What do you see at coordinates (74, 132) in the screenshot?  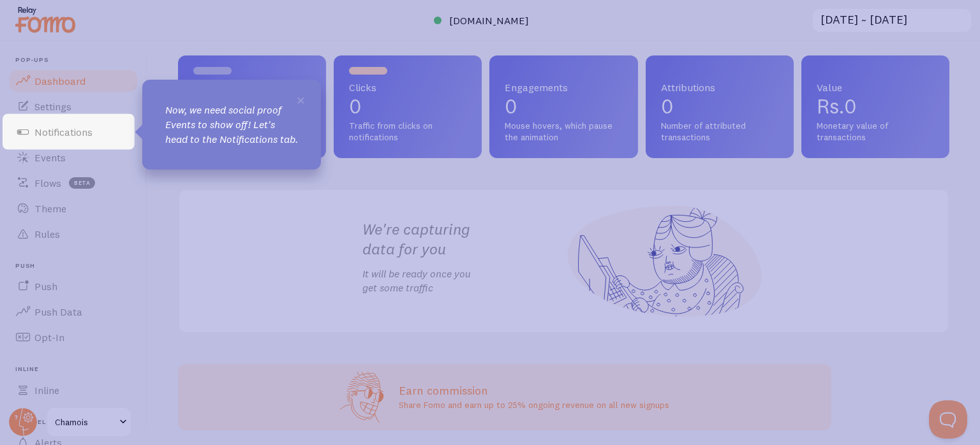 I see `a: Notifications` at bounding box center [74, 132].